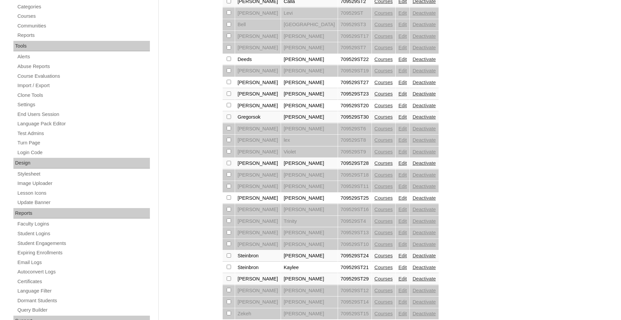  I want to click on a: Expiring Enrollments, so click(83, 253).